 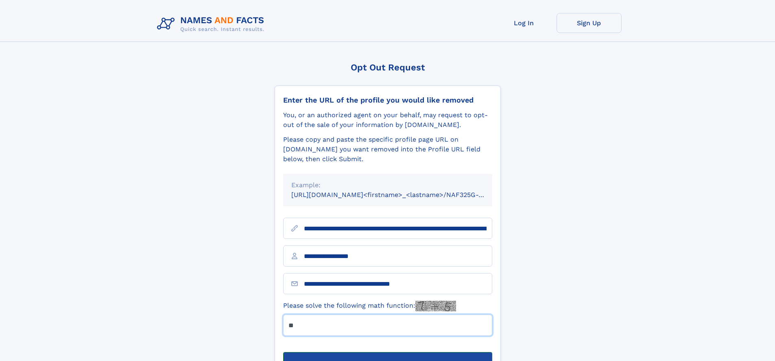 What do you see at coordinates (212, 24) in the screenshot?
I see `img: Logo Names and Facts` at bounding box center [212, 24].